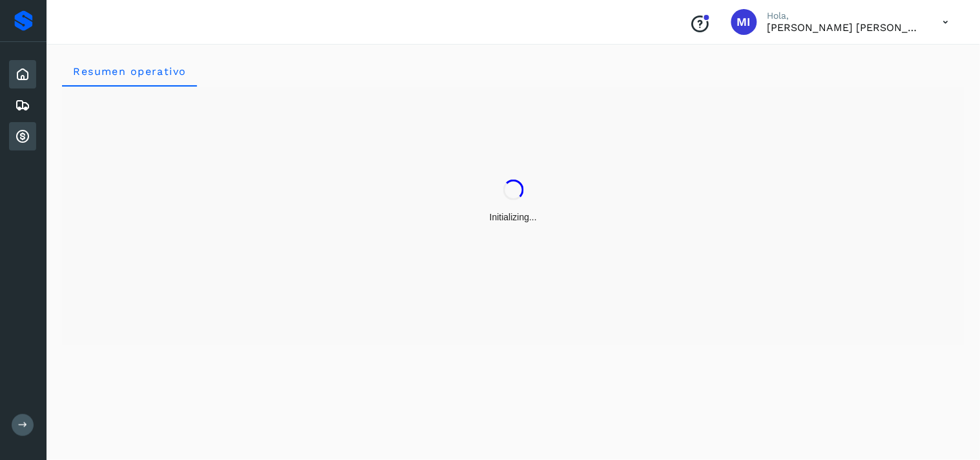 This screenshot has height=460, width=980. I want to click on p: Hola,, so click(845, 15).